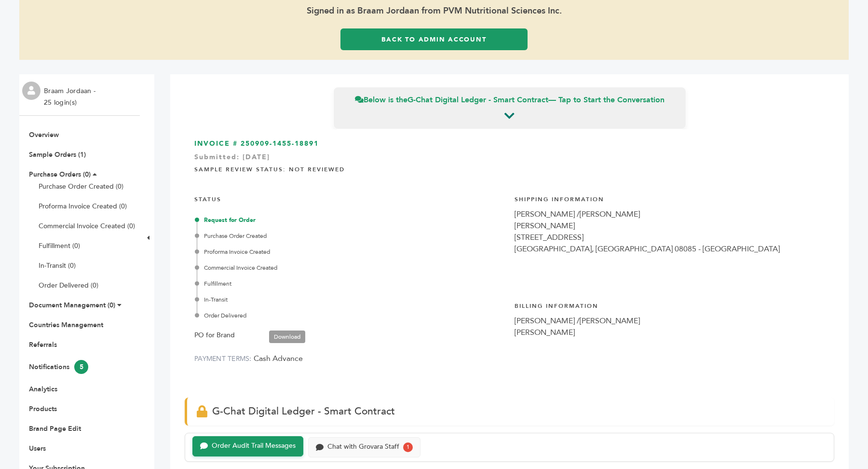  Describe the element at coordinates (37, 448) in the screenshot. I see `a: Users` at that location.